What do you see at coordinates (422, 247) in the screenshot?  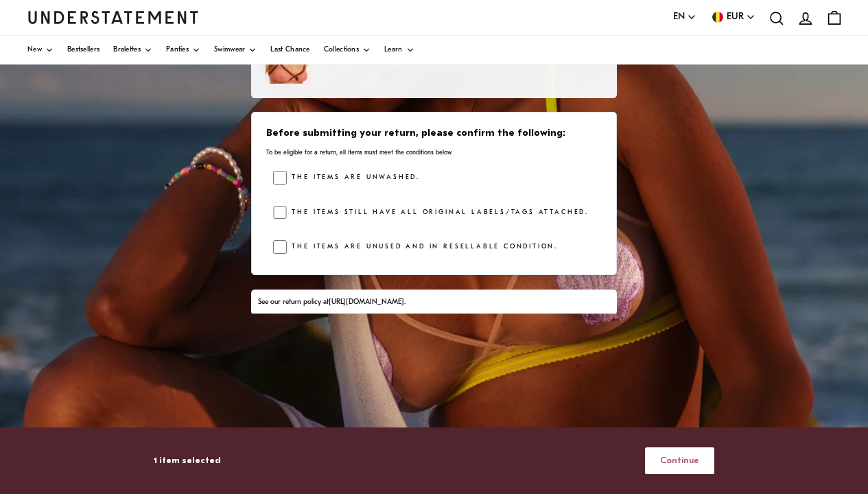 I see `label: The items are unused and in resellable condition.` at bounding box center [422, 247].